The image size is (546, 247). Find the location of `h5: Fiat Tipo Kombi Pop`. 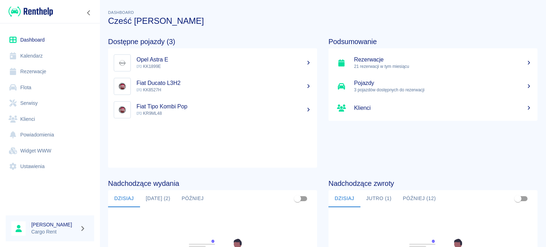

h5: Fiat Tipo Kombi Pop is located at coordinates (224, 107).